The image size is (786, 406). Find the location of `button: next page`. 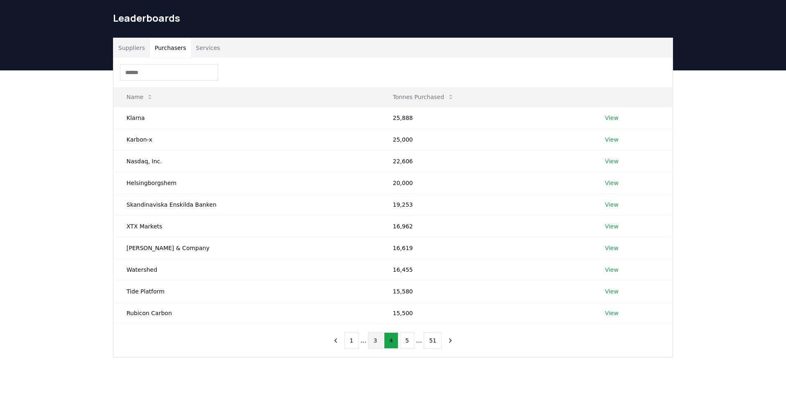

button: next page is located at coordinates (450, 341).